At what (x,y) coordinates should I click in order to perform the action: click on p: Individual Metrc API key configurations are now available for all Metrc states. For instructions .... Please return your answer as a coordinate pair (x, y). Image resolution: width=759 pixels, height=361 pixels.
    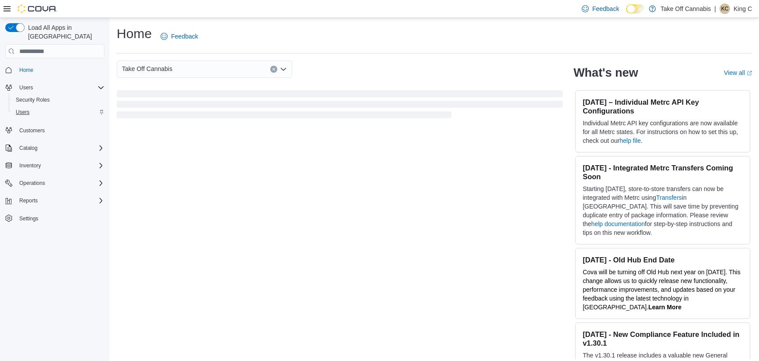
    Looking at the image, I should click on (662, 132).